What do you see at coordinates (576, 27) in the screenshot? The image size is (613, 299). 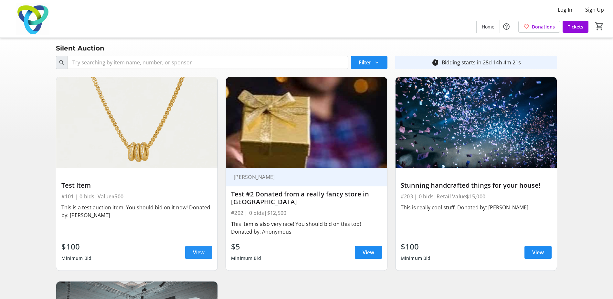 I see `span: Tickets` at bounding box center [576, 27].